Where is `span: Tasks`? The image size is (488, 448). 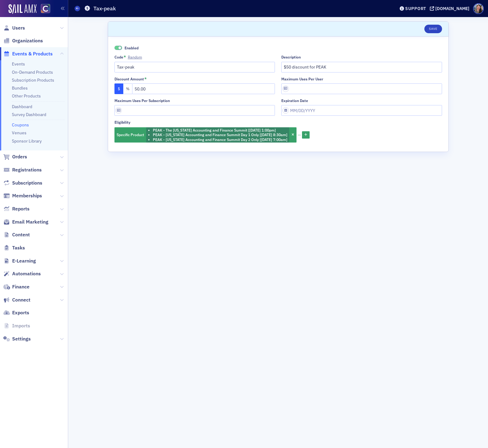
span: Tasks is located at coordinates (19, 248).